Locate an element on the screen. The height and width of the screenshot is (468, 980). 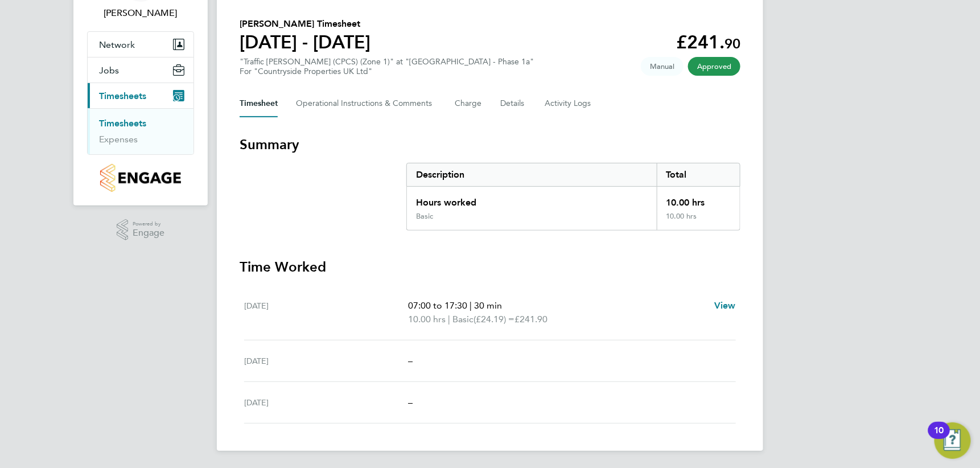
span: View is located at coordinates (725, 306).